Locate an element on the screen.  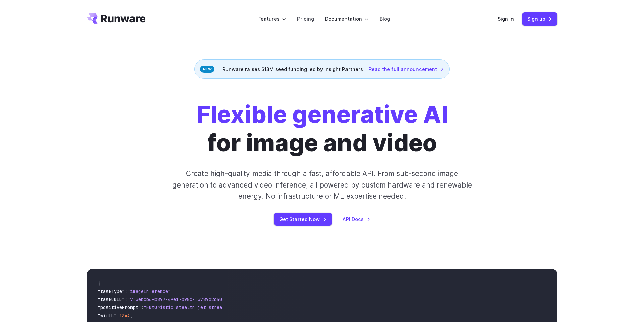
label: Documentation is located at coordinates (347, 19).